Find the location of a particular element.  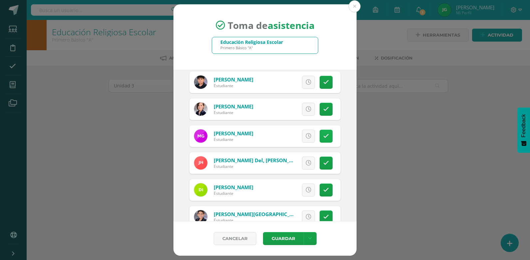

span: Toma de is located at coordinates (271, 25).